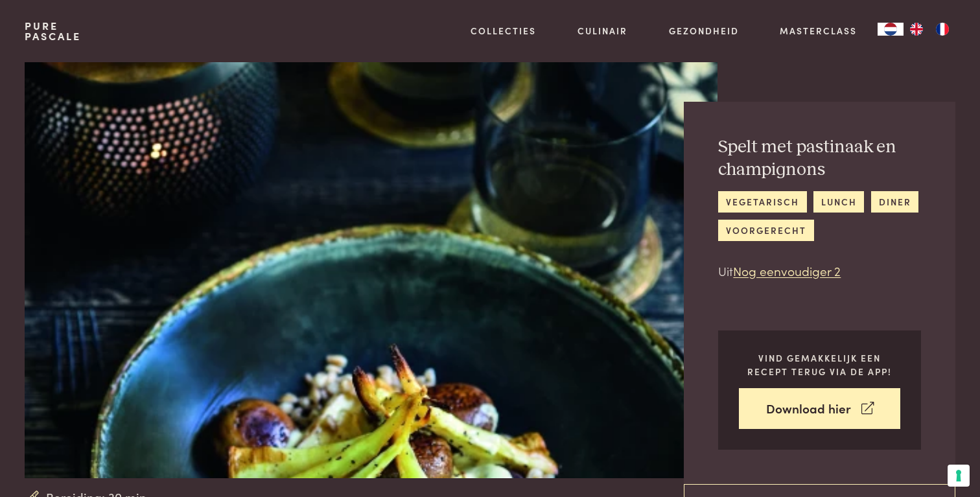 The image size is (980, 497). Describe the element at coordinates (371, 270) in the screenshot. I see `img: Spelt met pastinaak en champignons` at that location.